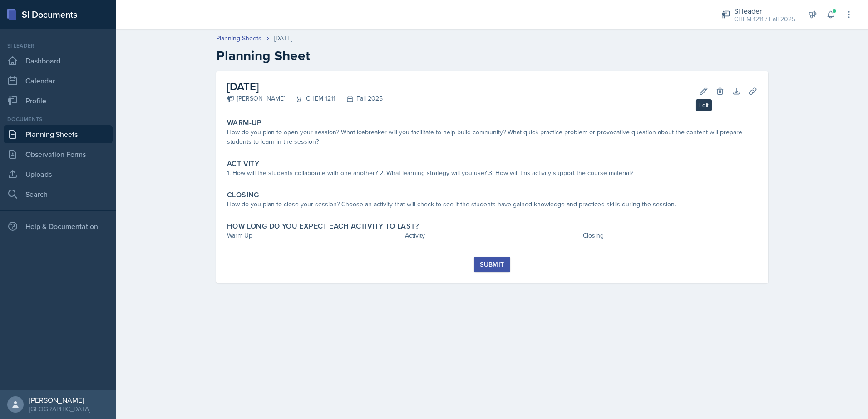 The width and height of the screenshot is (868, 419). I want to click on div: Closing, so click(670, 236).